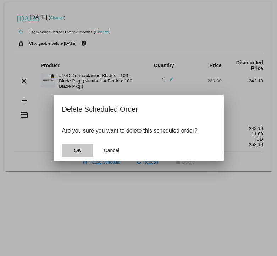 This screenshot has height=256, width=277. Describe the element at coordinates (139, 109) in the screenshot. I see `h2: Delete Scheduled Order` at that location.